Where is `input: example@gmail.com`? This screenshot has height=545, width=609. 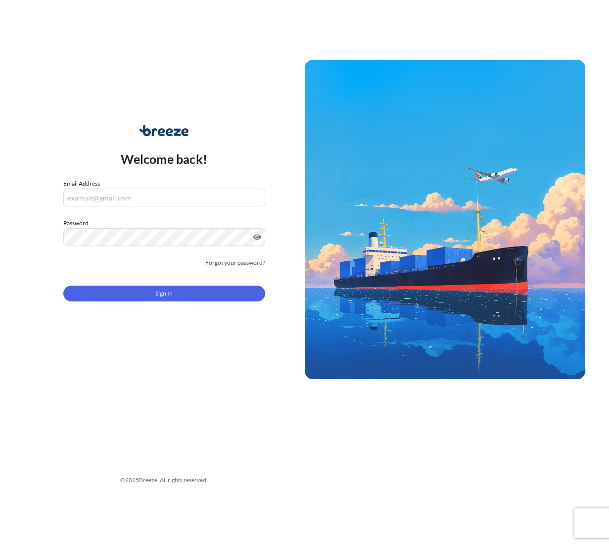 input: example@gmail.com is located at coordinates (164, 198).